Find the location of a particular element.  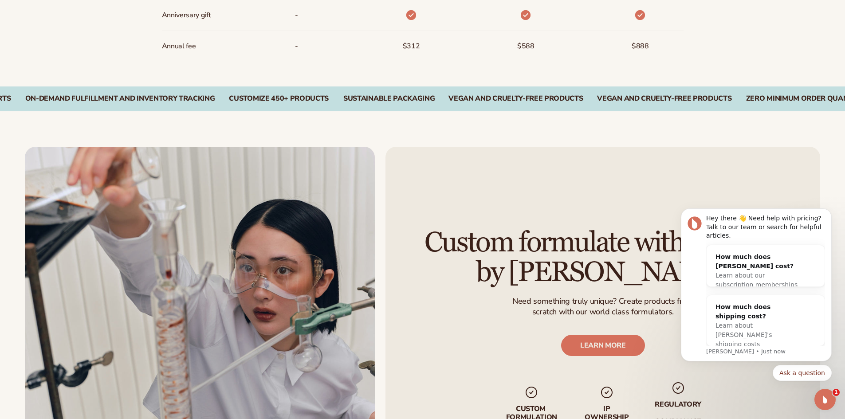

div: CUSTOMIZE 450+ PRODUCTS is located at coordinates (279, 99).